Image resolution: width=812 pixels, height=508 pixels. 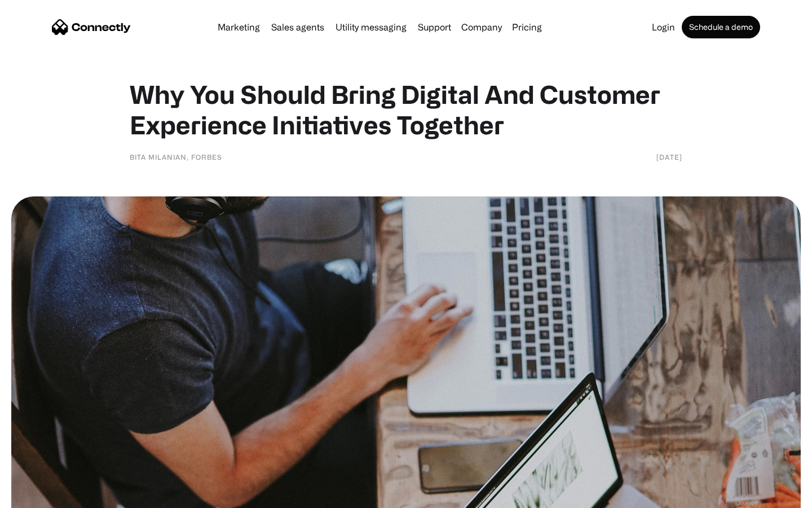 I want to click on a: Login, so click(x=663, y=27).